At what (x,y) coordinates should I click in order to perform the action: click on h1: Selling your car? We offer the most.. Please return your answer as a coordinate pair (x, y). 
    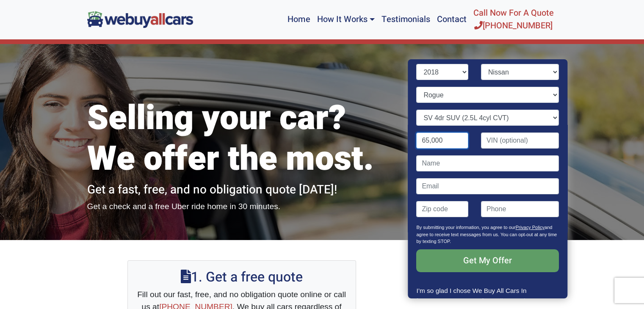
    Looking at the image, I should click on (242, 139).